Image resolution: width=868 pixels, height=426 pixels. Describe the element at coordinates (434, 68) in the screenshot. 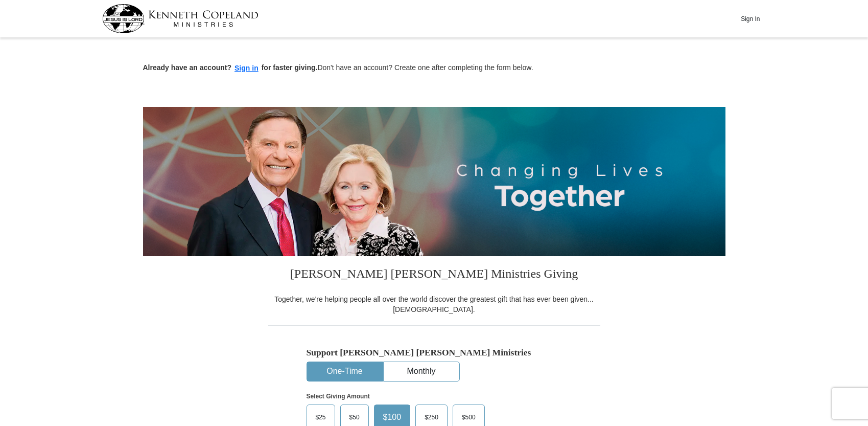

I see `p: Don't have an account? Create one after completing the form below.` at that location.